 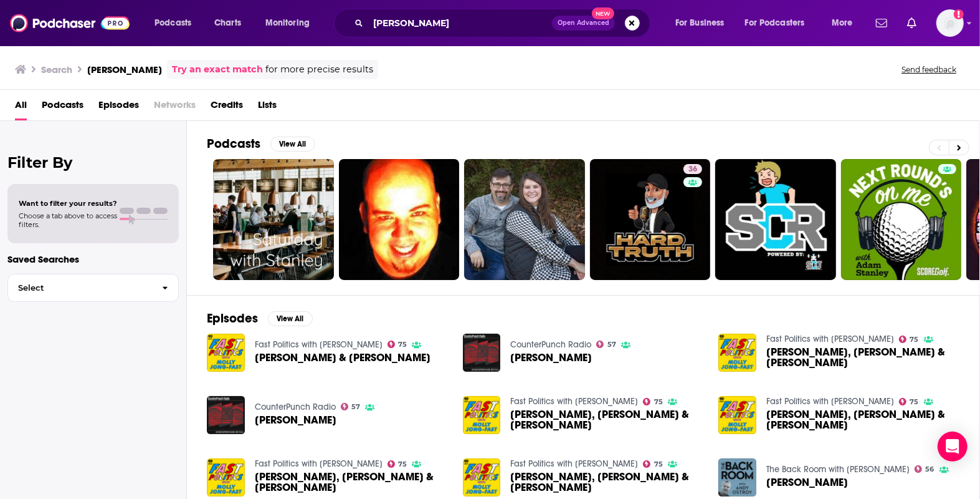 What do you see at coordinates (931, 469) in the screenshot?
I see `span: 56` at bounding box center [931, 469].